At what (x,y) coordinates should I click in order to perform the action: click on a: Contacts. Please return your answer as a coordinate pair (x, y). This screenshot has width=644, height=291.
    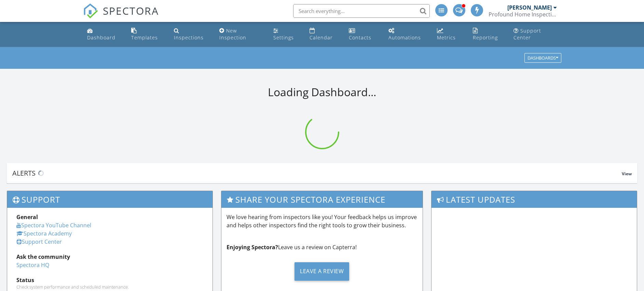
    Looking at the image, I should click on (363, 34).